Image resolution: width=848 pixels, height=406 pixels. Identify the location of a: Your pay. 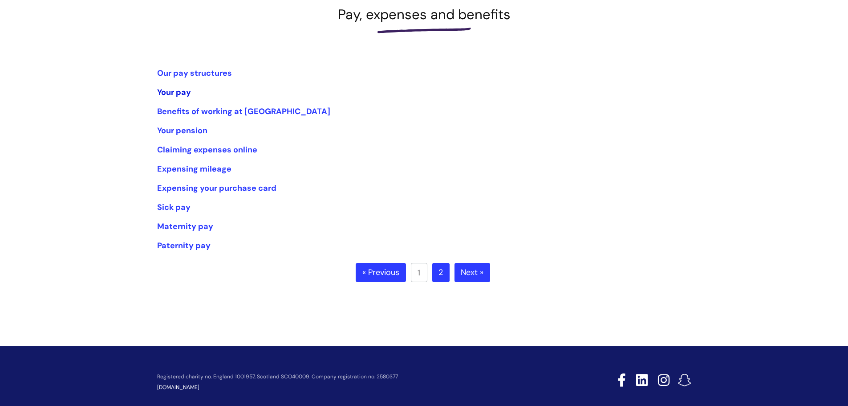
(174, 92).